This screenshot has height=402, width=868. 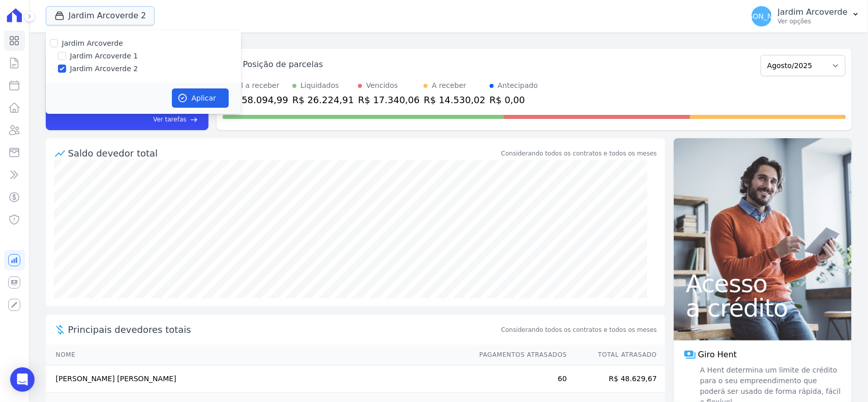 I want to click on span: a crédito, so click(x=763, y=308).